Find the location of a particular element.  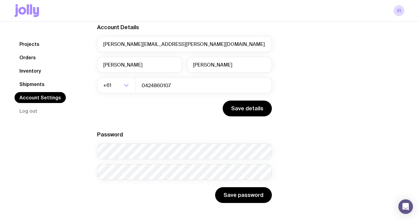

input: Last Name is located at coordinates (229, 65).